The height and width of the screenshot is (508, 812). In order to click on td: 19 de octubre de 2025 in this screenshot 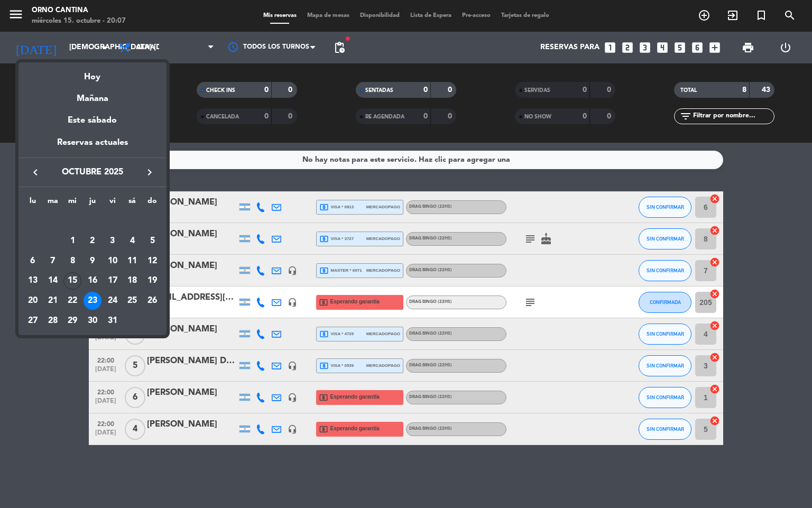, I will do `click(152, 282)`.